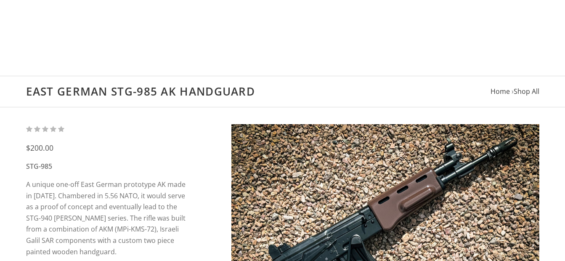 This screenshot has width=565, height=261. What do you see at coordinates (39, 166) in the screenshot?
I see `strong: STG-985` at bounding box center [39, 166].